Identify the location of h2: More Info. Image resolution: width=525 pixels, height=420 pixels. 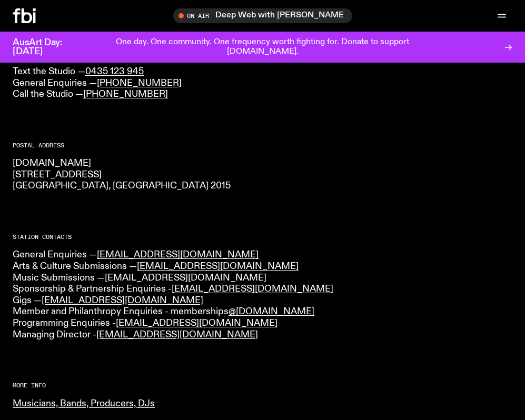
(262, 385).